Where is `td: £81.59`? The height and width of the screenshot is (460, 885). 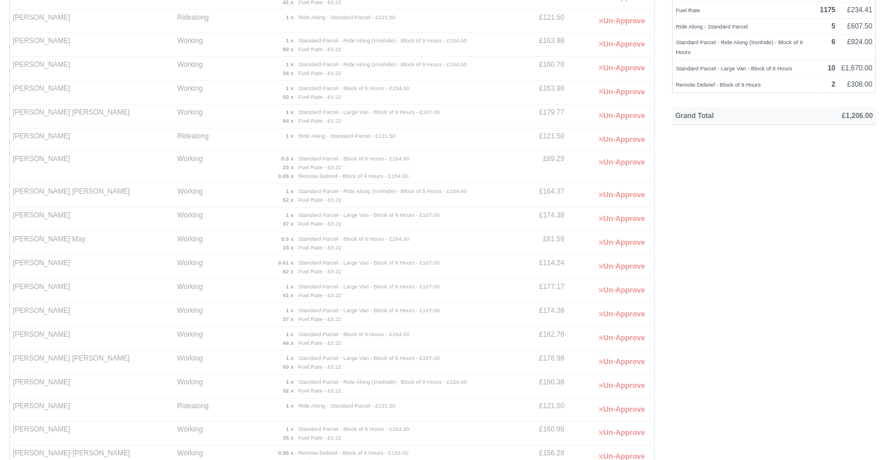
td: £81.59 is located at coordinates (538, 243).